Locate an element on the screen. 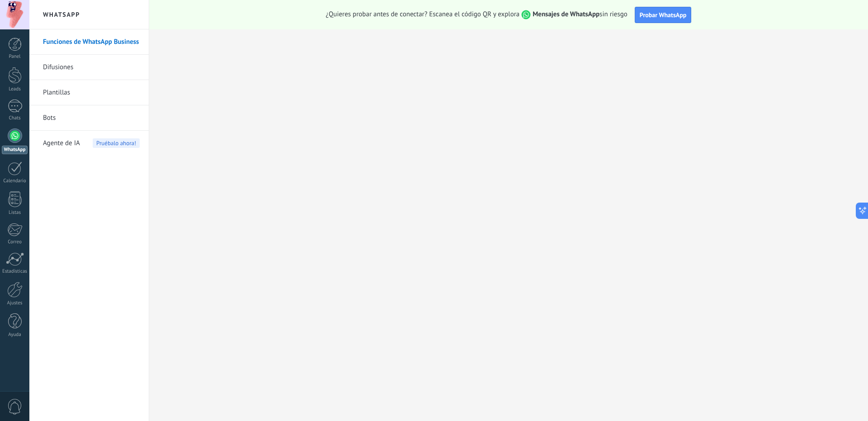  div: Chats is located at coordinates (15, 118).